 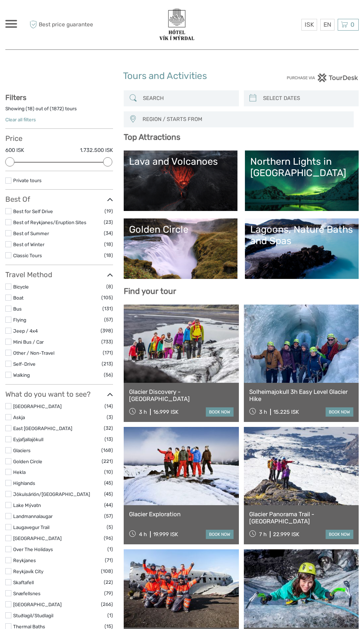 I want to click on a: Mini Bus / Car, so click(x=28, y=342).